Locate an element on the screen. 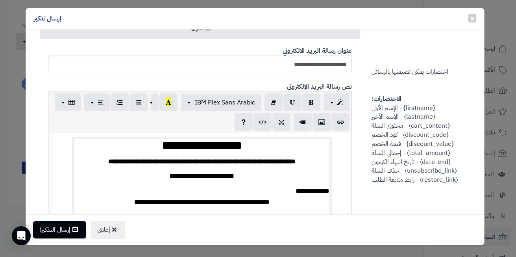 The width and height of the screenshot is (516, 257). b: عنوان رسالة البريد الالكتروني is located at coordinates (317, 51).